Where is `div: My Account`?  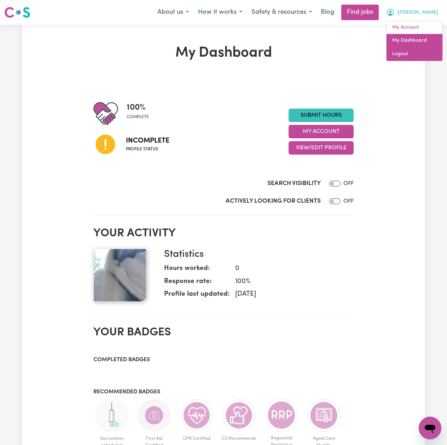
div: My Account is located at coordinates (415, 41).